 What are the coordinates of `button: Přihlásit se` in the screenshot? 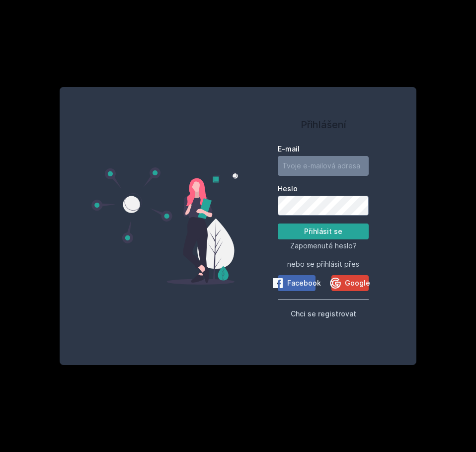 It's located at (323, 232).